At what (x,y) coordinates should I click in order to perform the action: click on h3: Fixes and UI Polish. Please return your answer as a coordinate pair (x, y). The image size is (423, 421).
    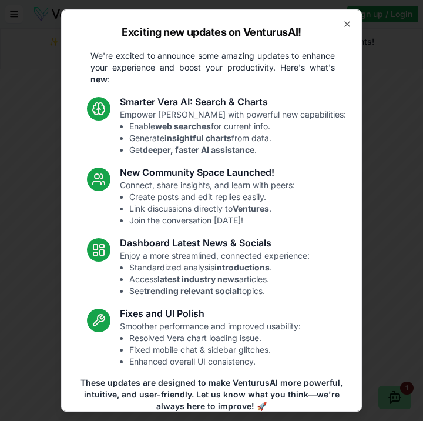
    Looking at the image, I should click on (210, 313).